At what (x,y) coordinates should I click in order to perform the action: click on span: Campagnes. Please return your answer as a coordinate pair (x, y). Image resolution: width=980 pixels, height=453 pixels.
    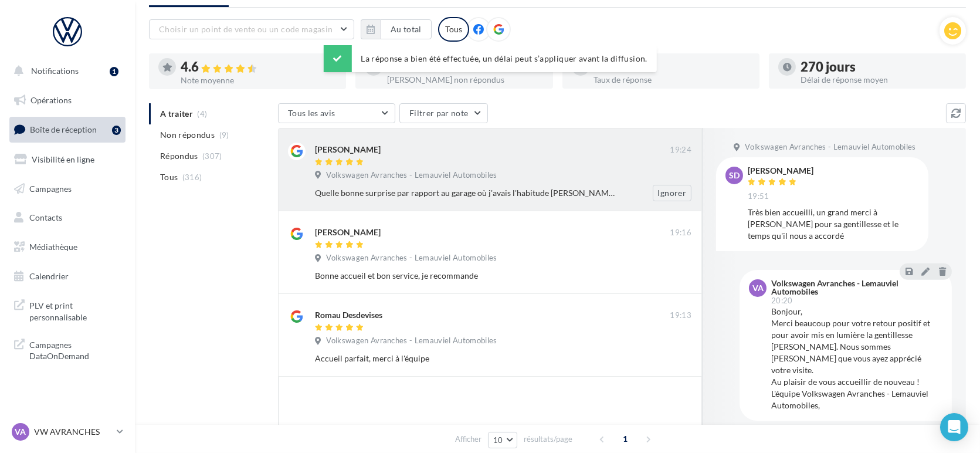
    Looking at the image, I should click on (50, 188).